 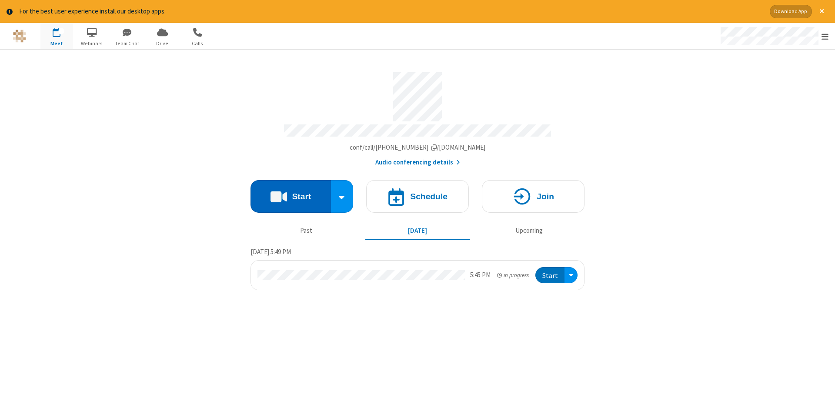 I want to click on span: Webinars, so click(x=92, y=43).